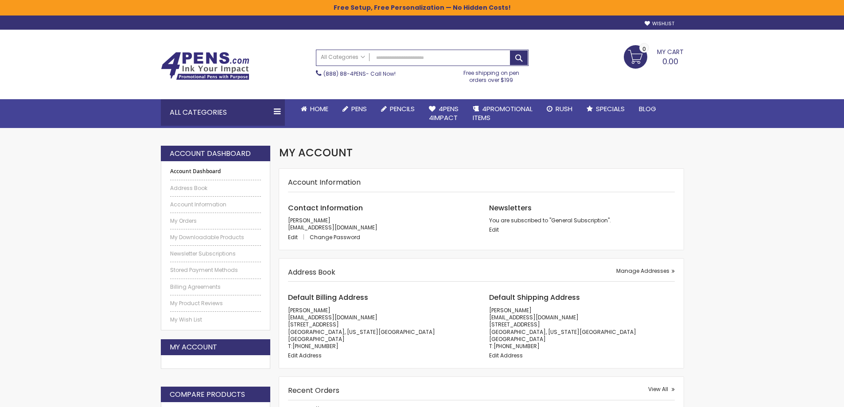 The image size is (844, 407). I want to click on span: Pencils, so click(402, 108).